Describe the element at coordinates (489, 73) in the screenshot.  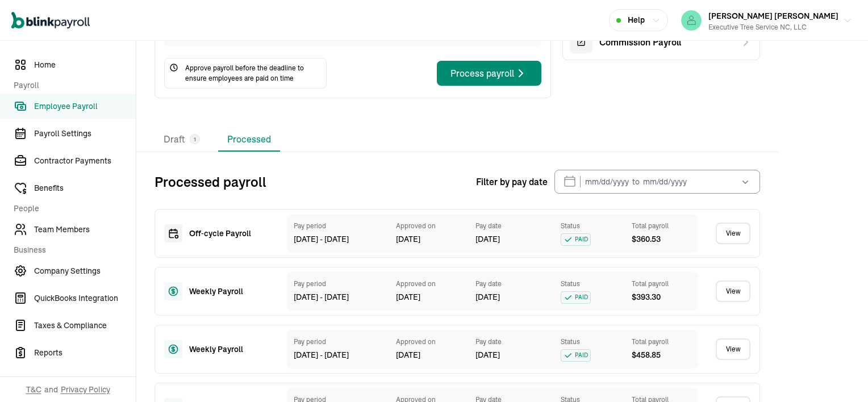
I see `div: Process payroll` at that location.